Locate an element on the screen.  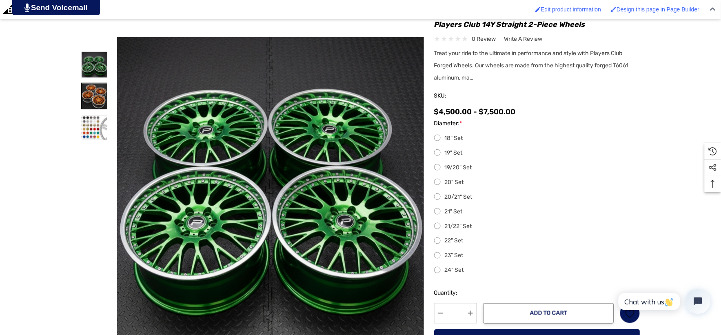
span: SKU: is located at coordinates (455, 96).